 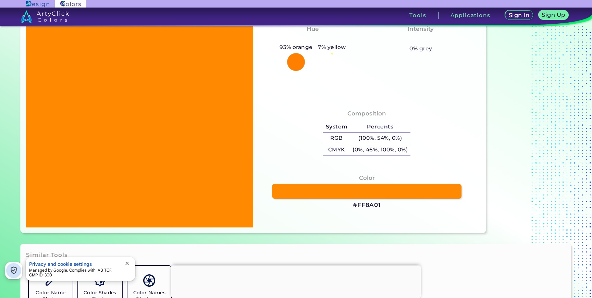 I want to click on h5: Percents, so click(x=380, y=127).